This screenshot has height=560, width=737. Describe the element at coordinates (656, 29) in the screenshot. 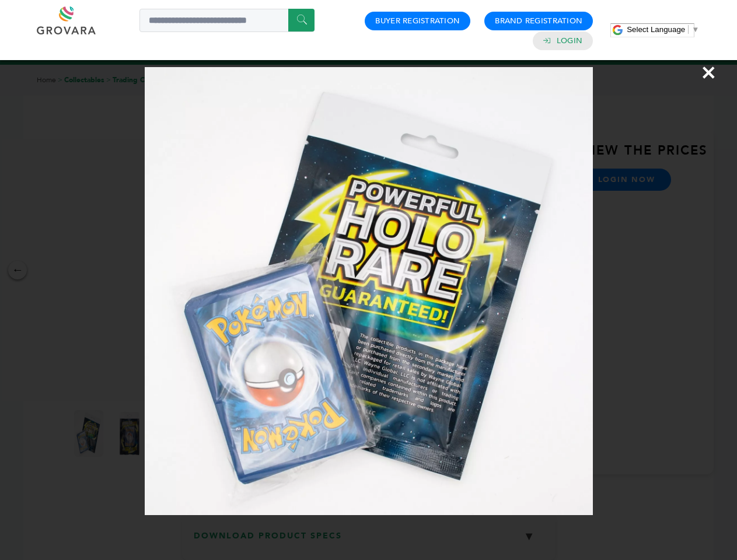

I see `span: Select Language` at that location.